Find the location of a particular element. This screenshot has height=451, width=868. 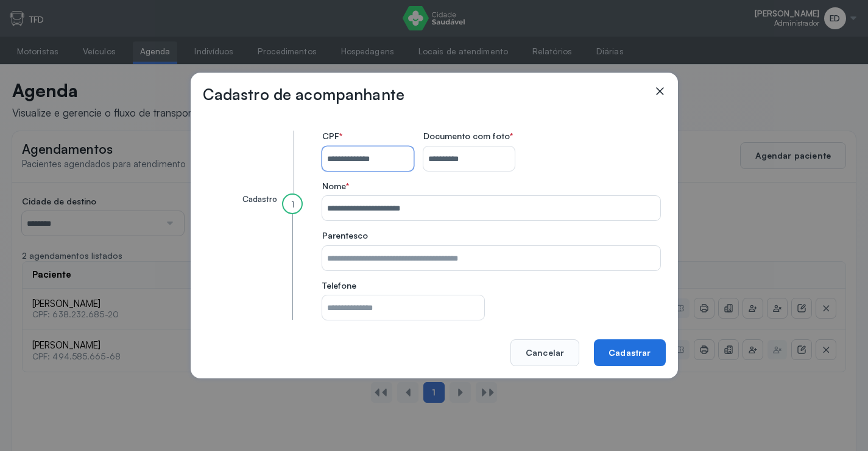

small: Cadastro is located at coordinates (259, 198).